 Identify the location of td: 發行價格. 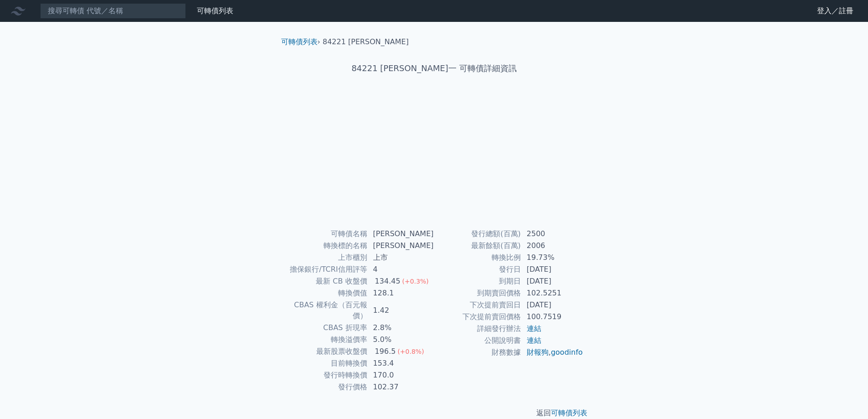
(326, 387).